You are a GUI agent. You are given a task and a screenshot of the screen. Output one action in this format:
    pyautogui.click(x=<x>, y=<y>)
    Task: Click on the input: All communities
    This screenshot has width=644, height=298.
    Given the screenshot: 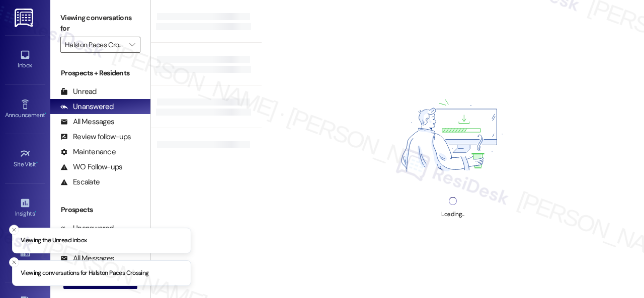 What is the action you would take?
    pyautogui.click(x=94, y=45)
    